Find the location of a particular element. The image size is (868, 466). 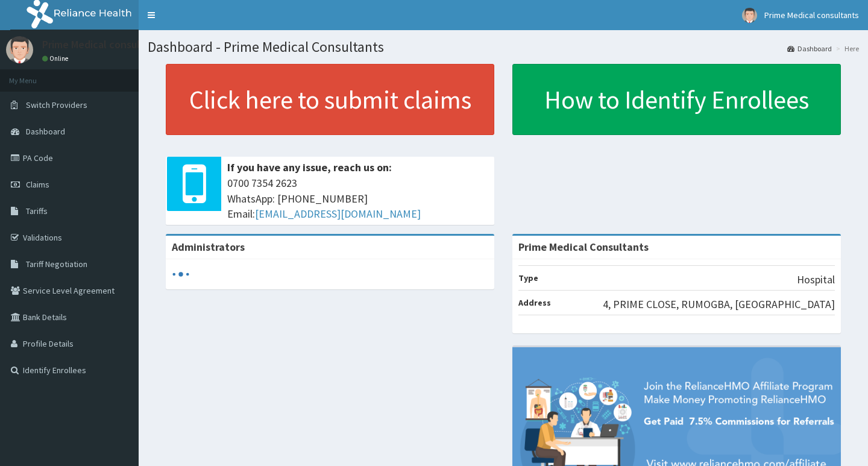

span: Prime Medical consultants is located at coordinates (811, 15).